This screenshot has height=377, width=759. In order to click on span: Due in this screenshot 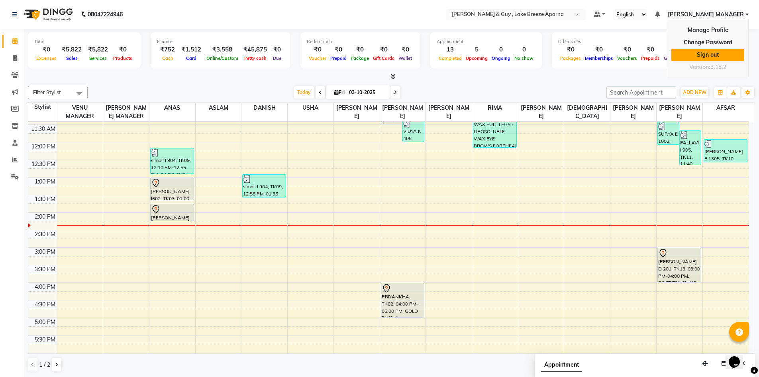, I will do `click(277, 58)`.